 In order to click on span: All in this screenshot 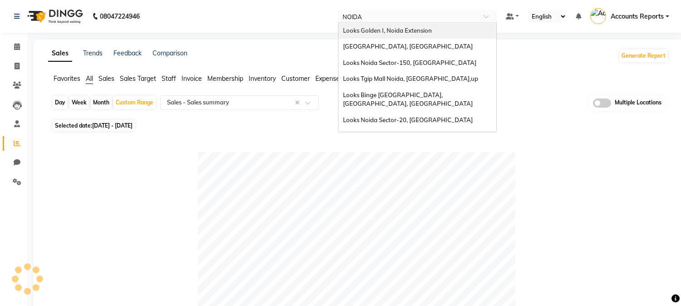, I will do `click(89, 78)`.